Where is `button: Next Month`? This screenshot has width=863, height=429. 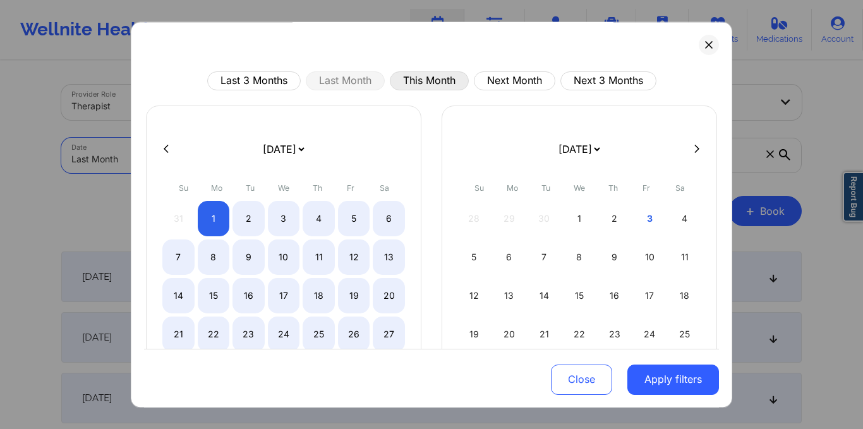 button: Next Month is located at coordinates (514, 81).